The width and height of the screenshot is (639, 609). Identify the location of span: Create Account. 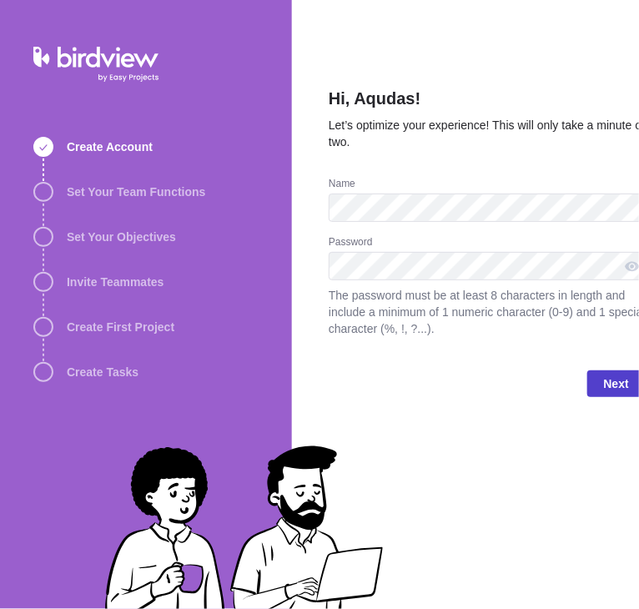
(109, 147).